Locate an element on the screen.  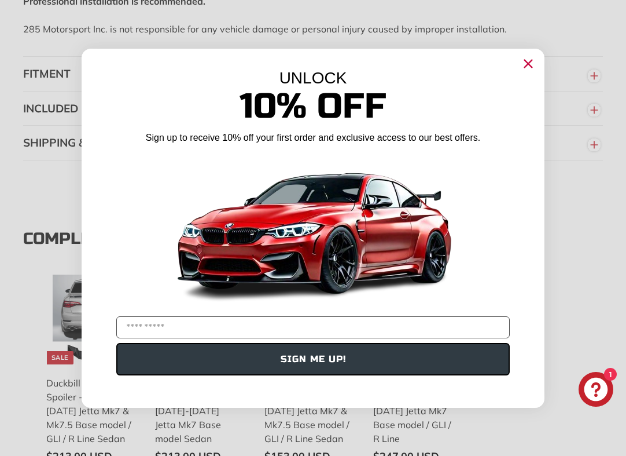
span: UNLOCK is located at coordinates (313, 78).